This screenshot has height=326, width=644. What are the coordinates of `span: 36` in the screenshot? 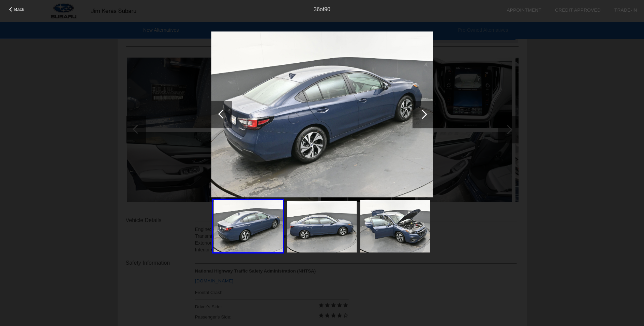 It's located at (316, 9).